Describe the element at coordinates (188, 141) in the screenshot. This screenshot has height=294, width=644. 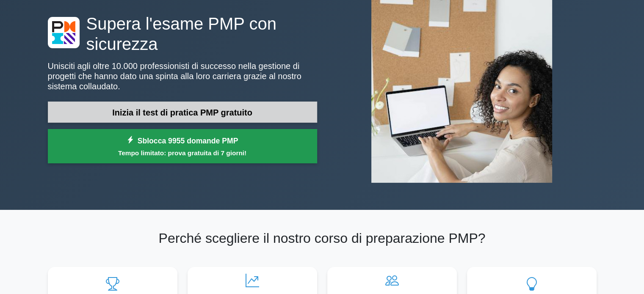
I see `font: Sblocca 9955 domande PMP` at that location.